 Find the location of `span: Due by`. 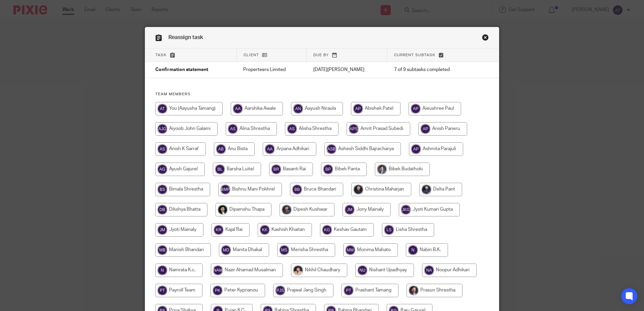

span: Due by is located at coordinates (321, 55).